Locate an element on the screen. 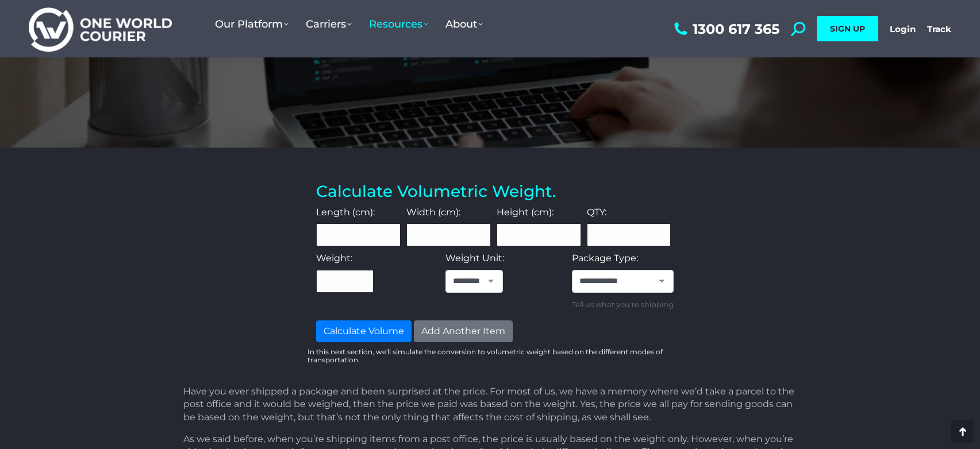 The image size is (980, 449). label: Length (cm): is located at coordinates (346, 212).